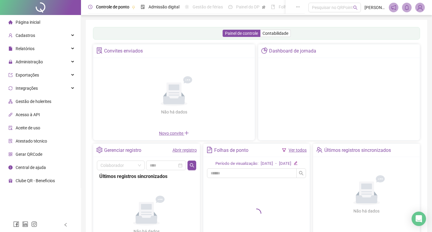  I want to click on span: home, so click(11, 22).